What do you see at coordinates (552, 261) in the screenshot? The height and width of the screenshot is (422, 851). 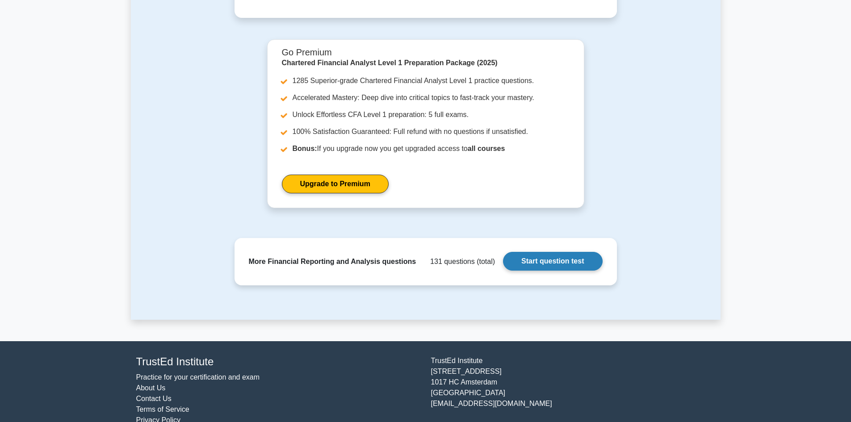 I see `a: Start question test` at bounding box center [552, 261].